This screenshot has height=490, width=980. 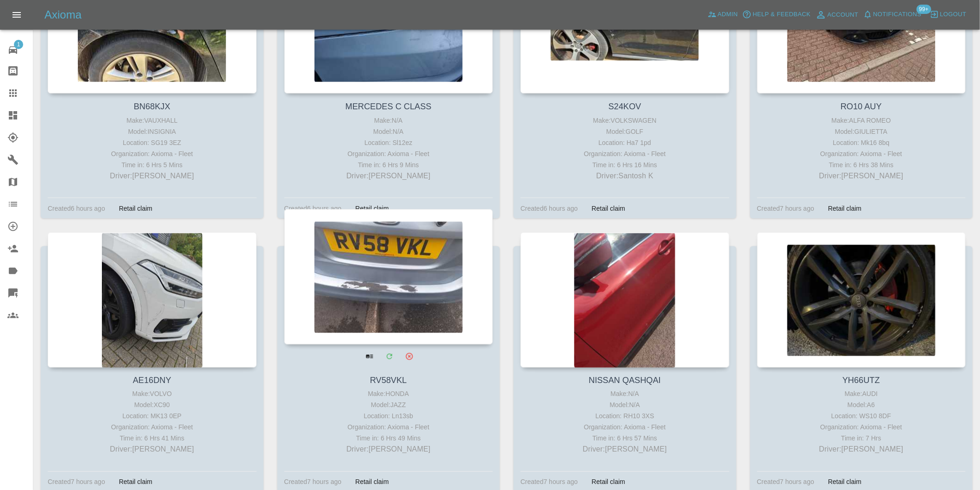 What do you see at coordinates (152, 394) in the screenshot?
I see `div: Make: VOLVO` at bounding box center [152, 394].